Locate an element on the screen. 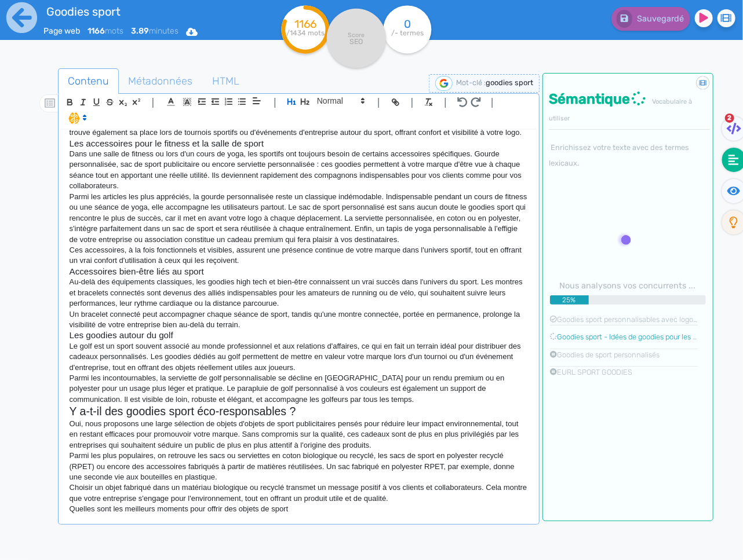 The image size is (743, 560). input: title is located at coordinates (155, 11).